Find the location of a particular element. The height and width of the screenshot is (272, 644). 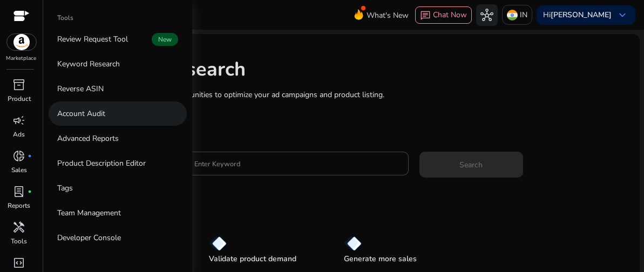

span: hub is located at coordinates (487, 15).